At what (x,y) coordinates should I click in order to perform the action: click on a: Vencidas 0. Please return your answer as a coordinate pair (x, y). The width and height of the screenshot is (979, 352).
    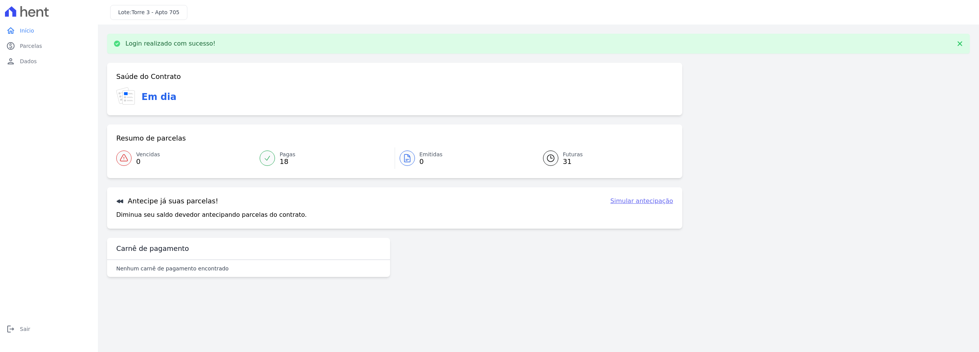
    Looking at the image, I should click on (186, 158).